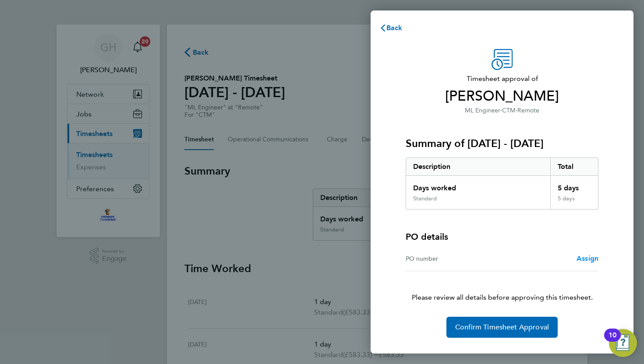  I want to click on div: Description, so click(478, 167).